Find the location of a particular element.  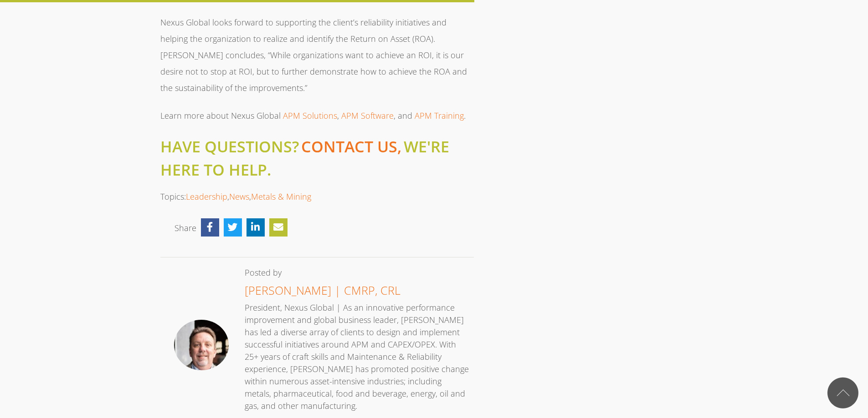

p: Topics: , , is located at coordinates (318, 197).